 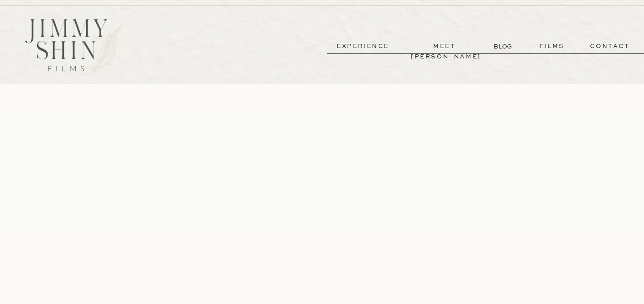 What do you see at coordinates (363, 46) in the screenshot?
I see `p: experience` at bounding box center [363, 46].